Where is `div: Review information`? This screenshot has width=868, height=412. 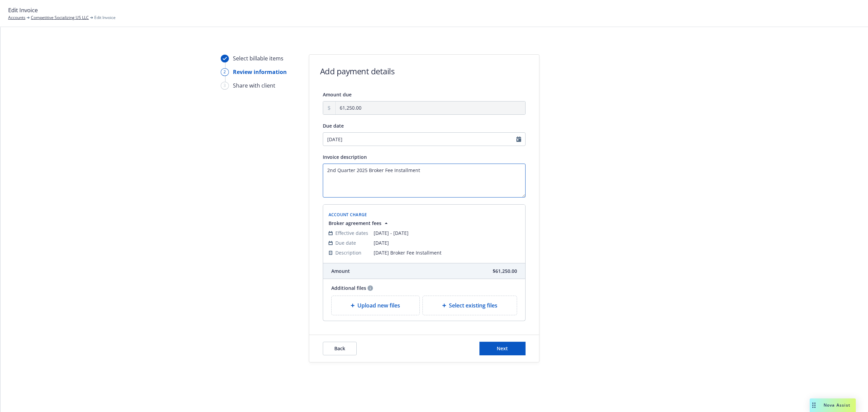 div: Review information is located at coordinates (260, 72).